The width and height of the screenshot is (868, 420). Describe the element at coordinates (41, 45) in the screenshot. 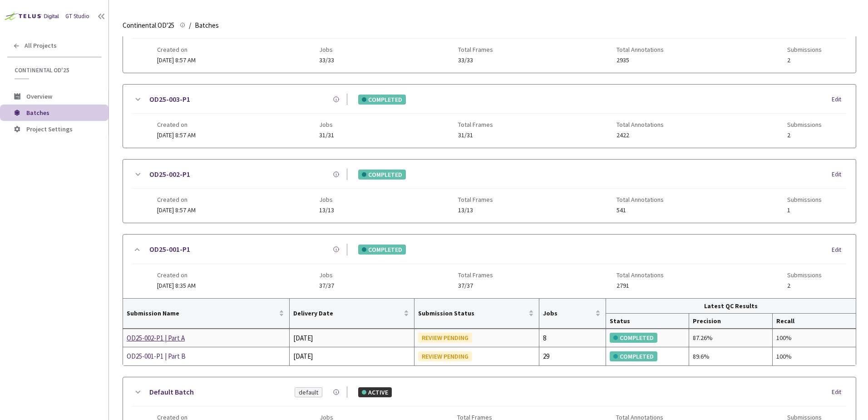

I see `span: All Projects` at that location.